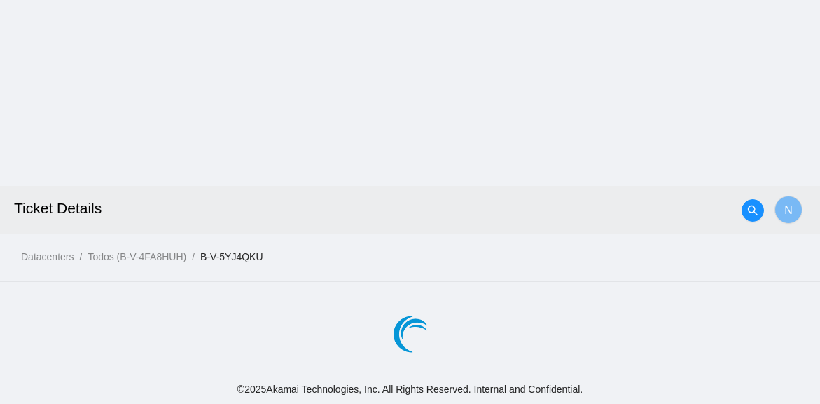  Describe the element at coordinates (789, 209) in the screenshot. I see `button: N` at that location.